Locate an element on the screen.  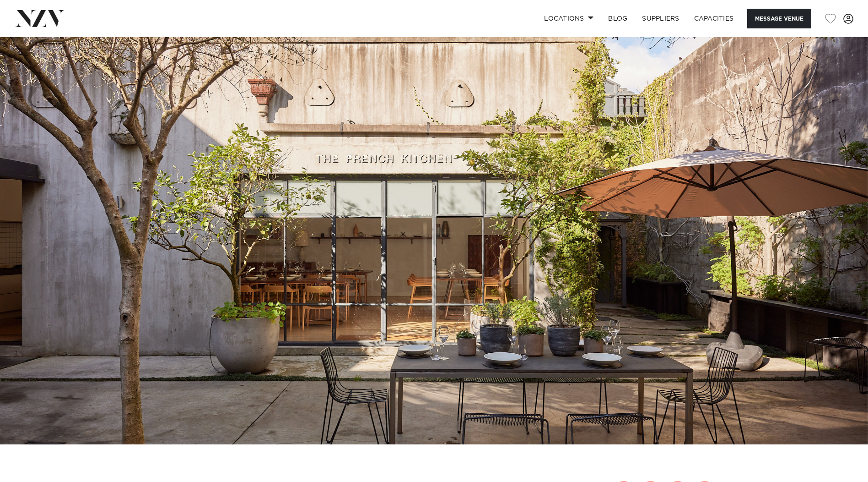
a: Capacities is located at coordinates (714, 18).